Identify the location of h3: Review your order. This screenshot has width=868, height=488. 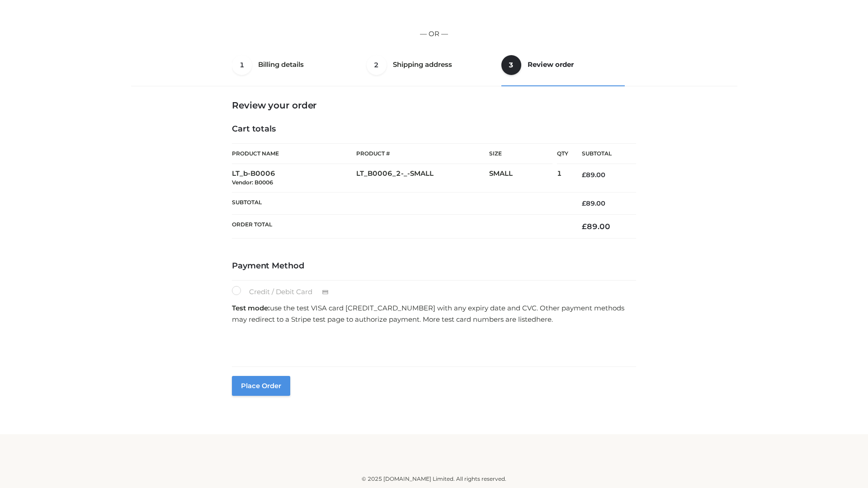
(434, 105).